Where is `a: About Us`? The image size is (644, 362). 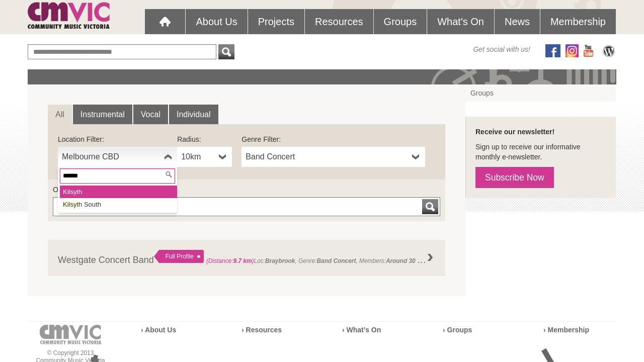
a: About Us is located at coordinates (216, 22).